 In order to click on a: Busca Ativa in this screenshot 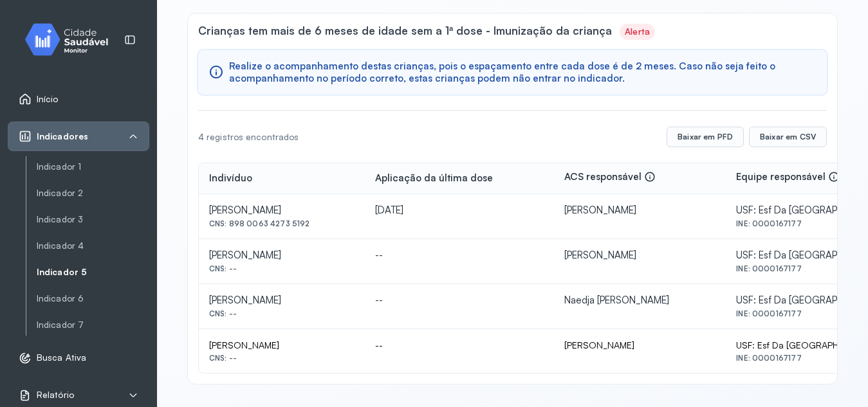, I will do `click(78, 358)`.